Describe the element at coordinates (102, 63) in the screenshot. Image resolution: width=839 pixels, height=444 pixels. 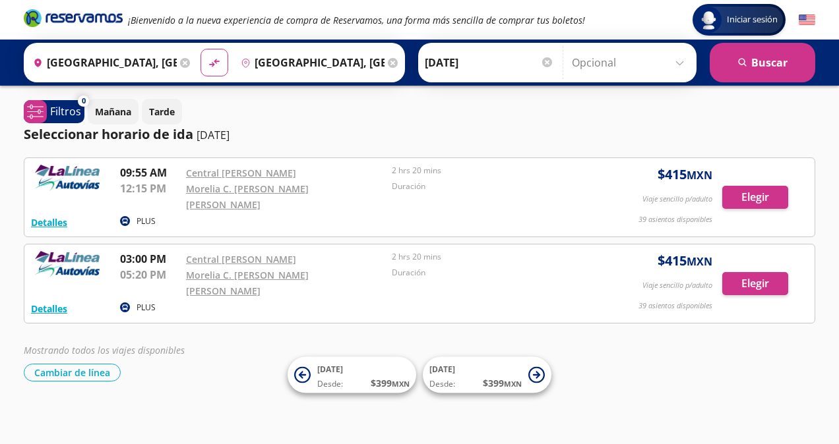
I see `input: Buscar Origen` at that location.